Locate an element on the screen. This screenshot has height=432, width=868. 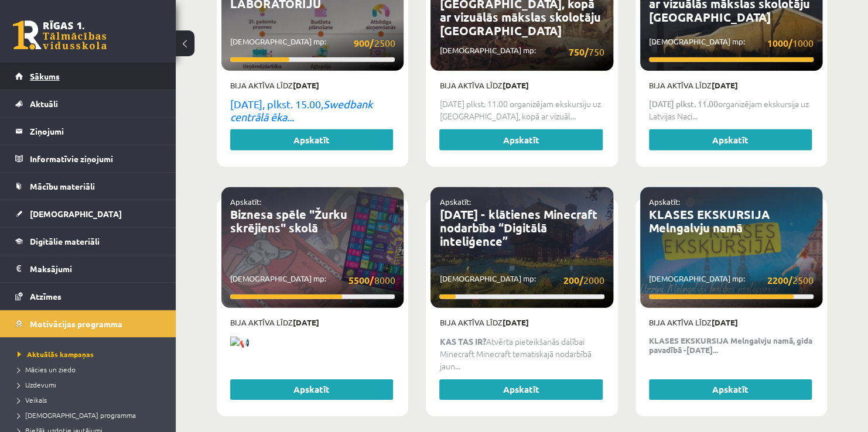
a: Maksājumi is located at coordinates (88, 269).